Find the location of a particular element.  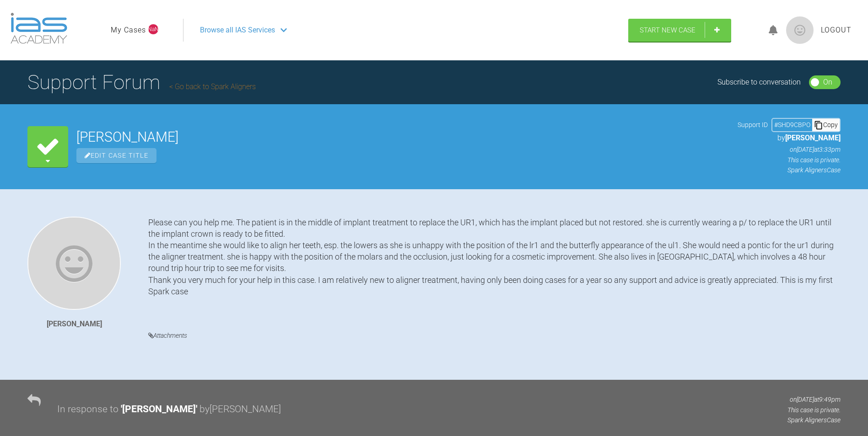

a: Go back to Spark Aligners is located at coordinates (213, 86).